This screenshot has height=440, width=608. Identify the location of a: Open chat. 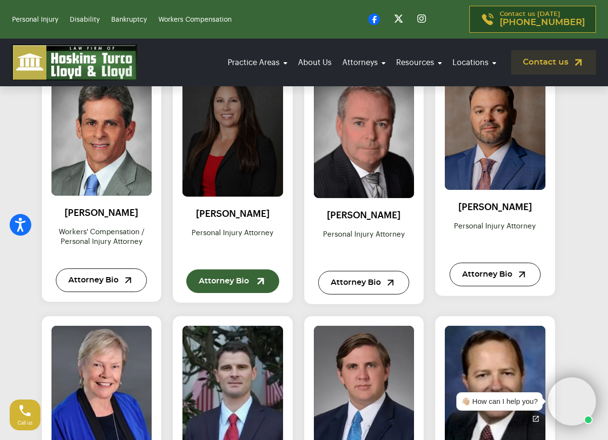
(536, 418).